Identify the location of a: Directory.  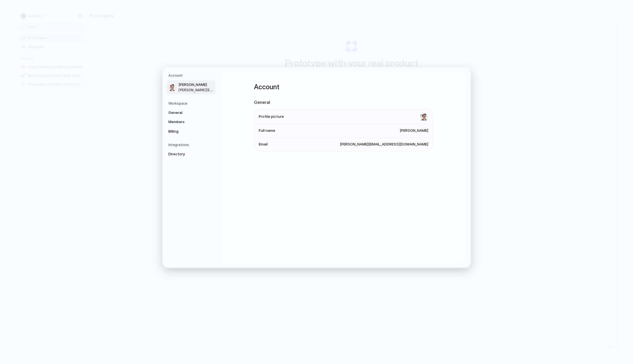
(191, 154).